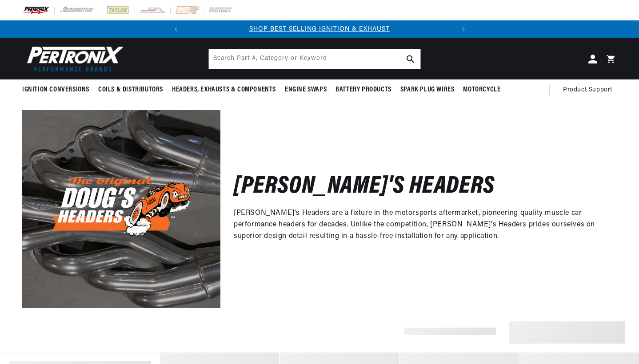 Image resolution: width=639 pixels, height=364 pixels. Describe the element at coordinates (56, 90) in the screenshot. I see `span: Ignition Conversions` at that location.